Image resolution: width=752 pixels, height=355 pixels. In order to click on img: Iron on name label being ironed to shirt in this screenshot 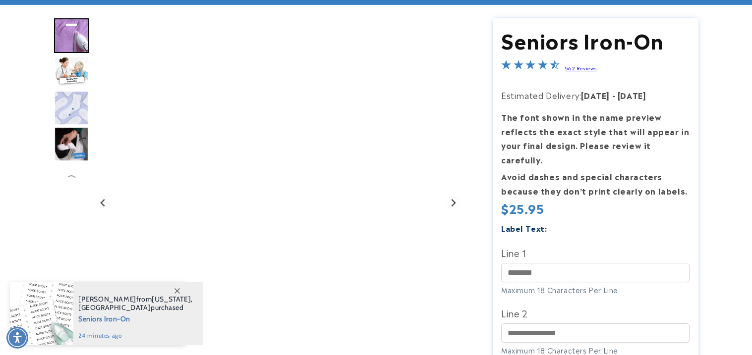, I will do `click(71, 36)`.